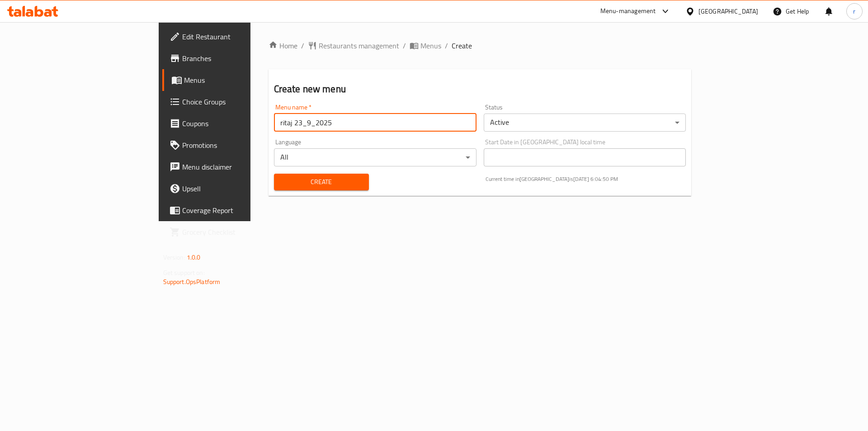 The height and width of the screenshot is (431, 868). What do you see at coordinates (233, 124) in the screenshot?
I see `a: Coupons` at bounding box center [233, 124].